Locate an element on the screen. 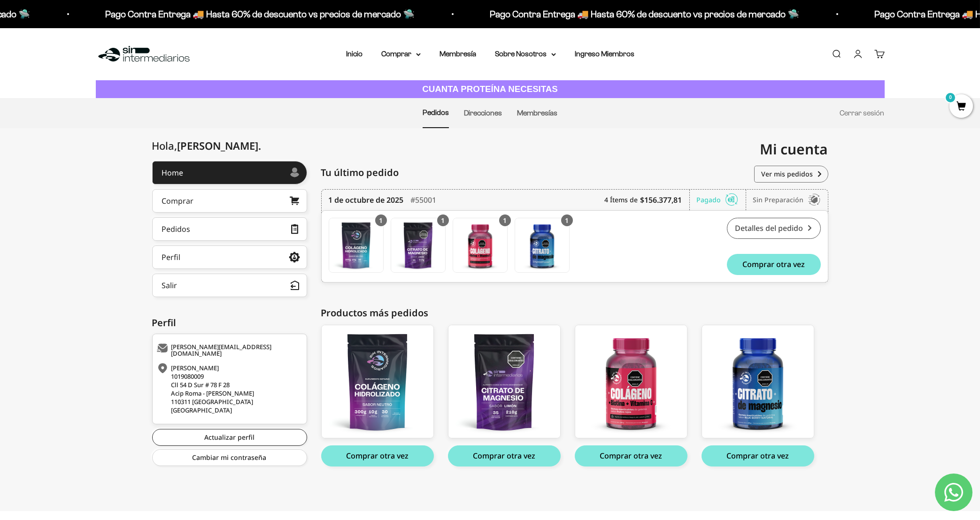 Image resolution: width=980 pixels, height=520 pixels. div: 4 Ítems de is located at coordinates (647, 200).